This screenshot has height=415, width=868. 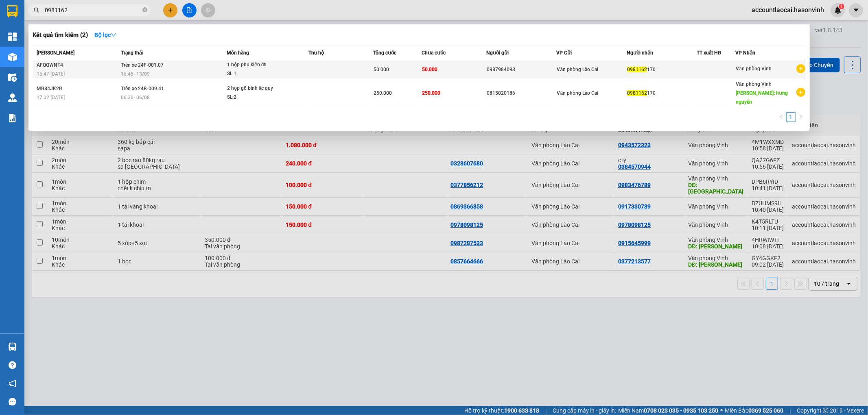 I want to click on div: 1 hộp phụ kiện đh, so click(x=257, y=65).